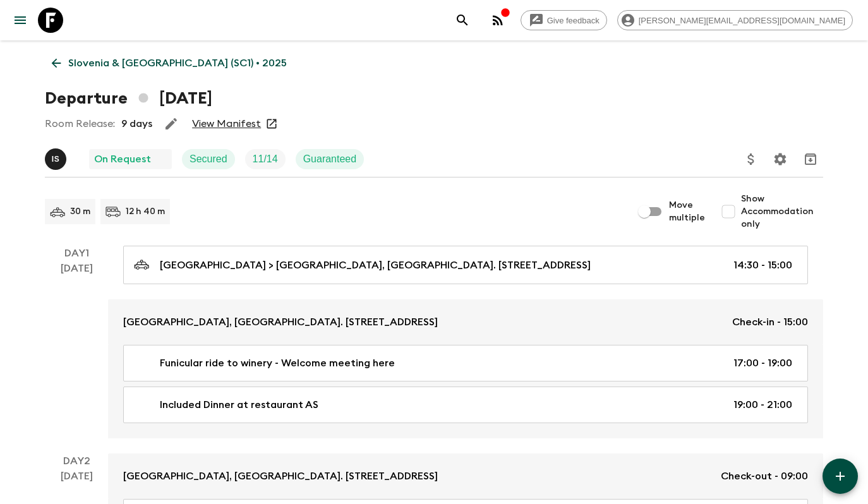 The height and width of the screenshot is (504, 868). I want to click on button: menu, so click(20, 20).